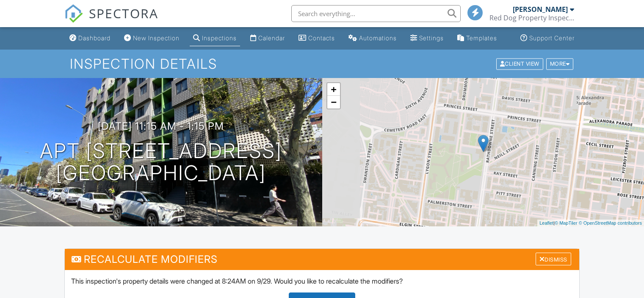  What do you see at coordinates (317, 38) in the screenshot?
I see `a: Contacts` at bounding box center [317, 38].